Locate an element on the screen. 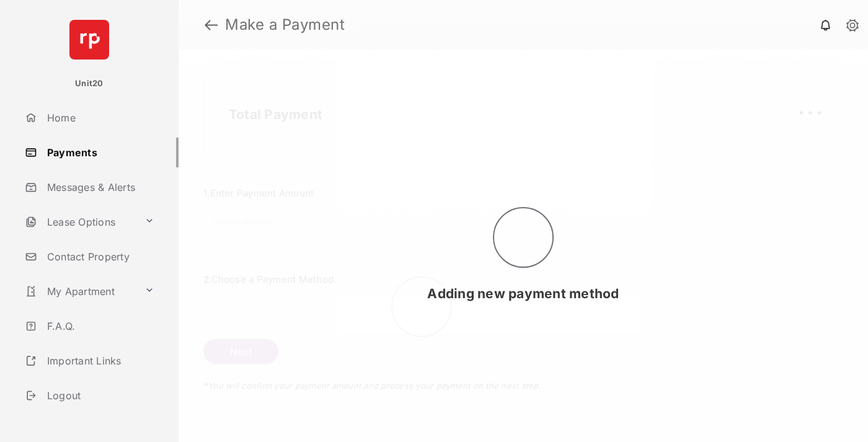 The height and width of the screenshot is (442, 868). a: Important Links is located at coordinates (89, 360).